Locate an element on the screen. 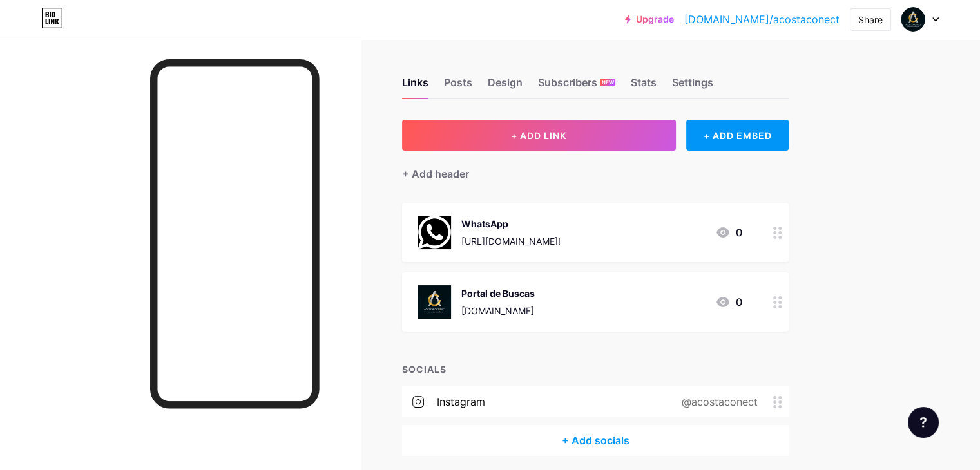 Image resolution: width=980 pixels, height=470 pixels. img: acostaconect is located at coordinates (913, 20).